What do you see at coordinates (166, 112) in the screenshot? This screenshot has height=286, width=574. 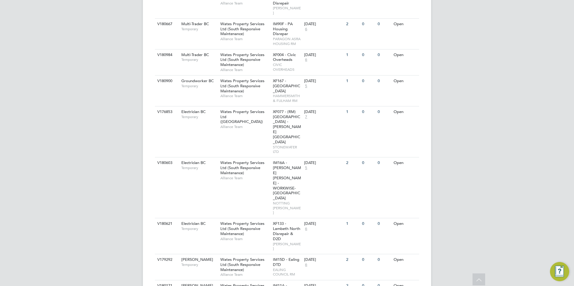 I see `div: V176853` at bounding box center [166, 112].